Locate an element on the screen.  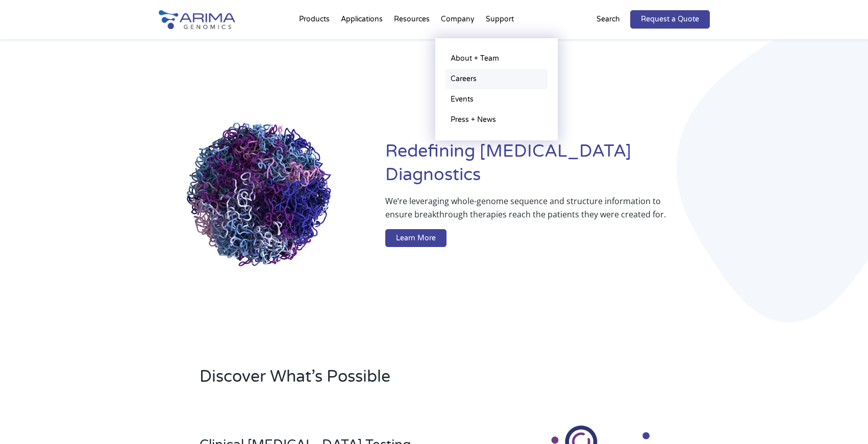
a: Careers is located at coordinates (496, 79).